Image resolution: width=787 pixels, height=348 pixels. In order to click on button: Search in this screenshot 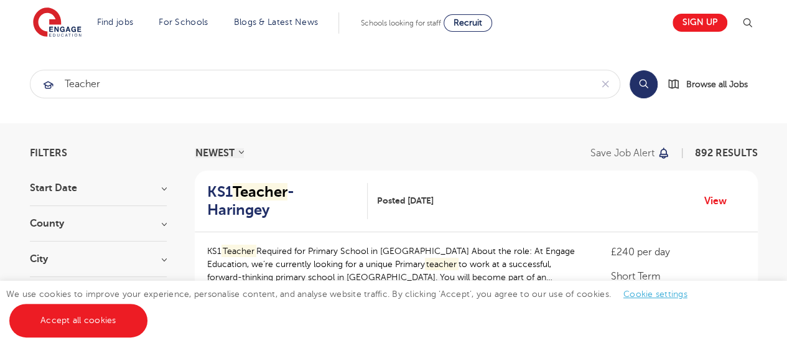, I will do `click(643, 84)`.